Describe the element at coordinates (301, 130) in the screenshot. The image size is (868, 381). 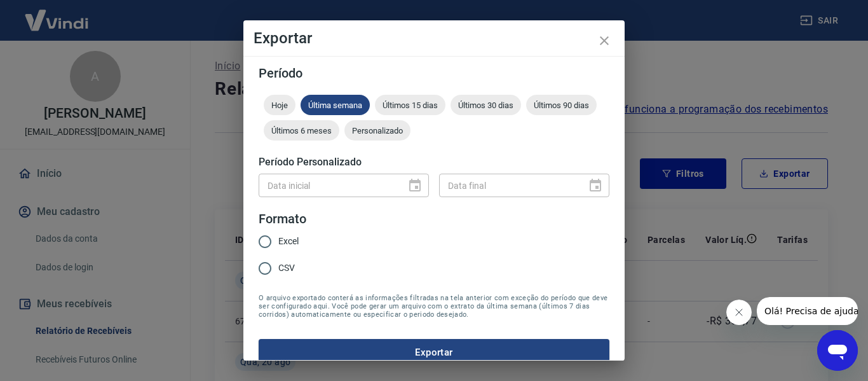
I see `div: Últimos 6 meses` at that location.